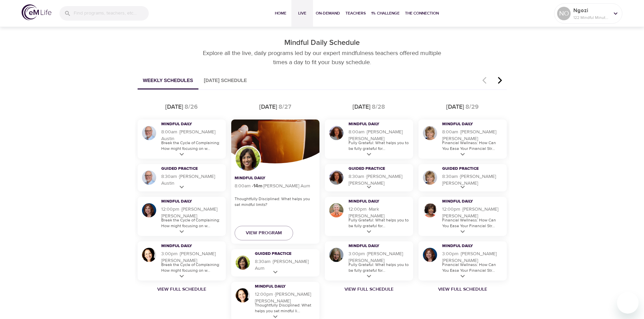 Image resolution: width=644 pixels, height=319 pixels. What do you see at coordinates (322, 58) in the screenshot?
I see `p: Explore all the live, daily programs led by our expert mindfulness teachers offered multiple time...` at bounding box center [322, 58].